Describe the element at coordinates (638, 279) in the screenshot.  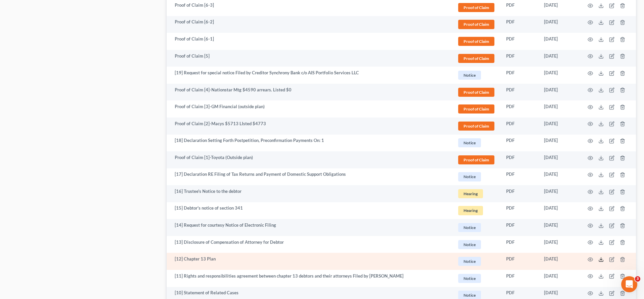
I see `span: 3` at that location.